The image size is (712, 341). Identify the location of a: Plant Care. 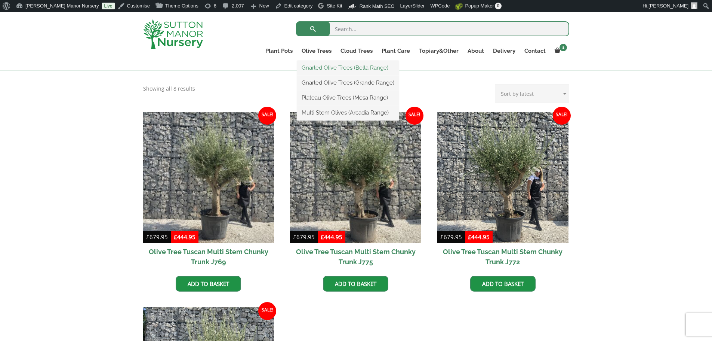
(396, 51).